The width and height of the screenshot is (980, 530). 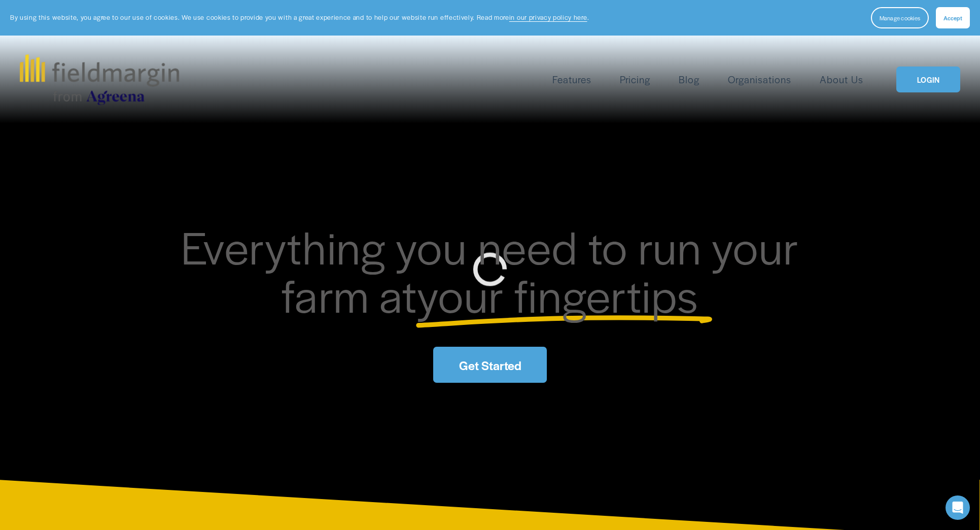 What do you see at coordinates (689, 79) in the screenshot?
I see `a: Blog` at bounding box center [689, 79].